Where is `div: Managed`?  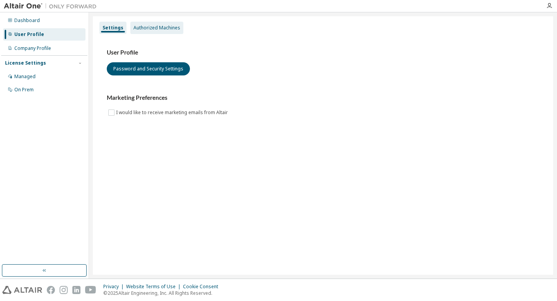
div: Managed is located at coordinates (25, 77).